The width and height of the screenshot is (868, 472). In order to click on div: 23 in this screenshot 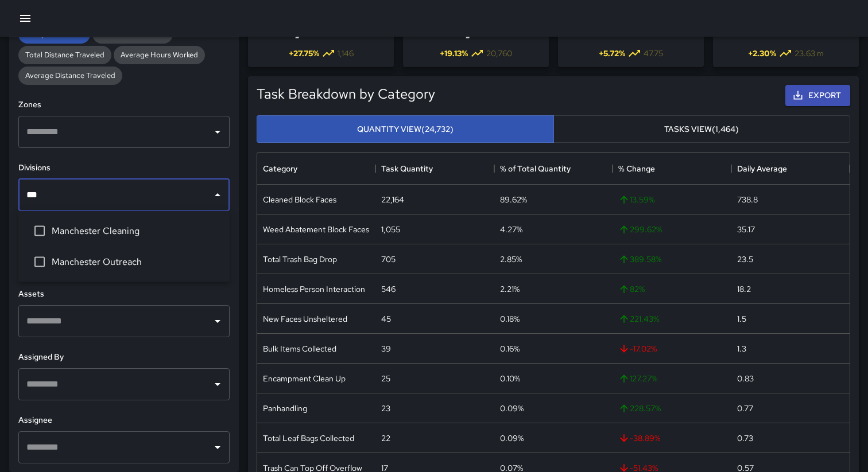, I will do `click(386, 408)`.